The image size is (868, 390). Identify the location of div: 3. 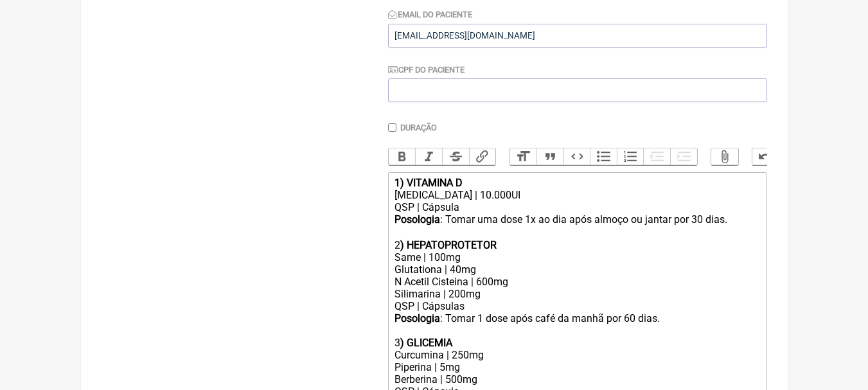
(577, 342).